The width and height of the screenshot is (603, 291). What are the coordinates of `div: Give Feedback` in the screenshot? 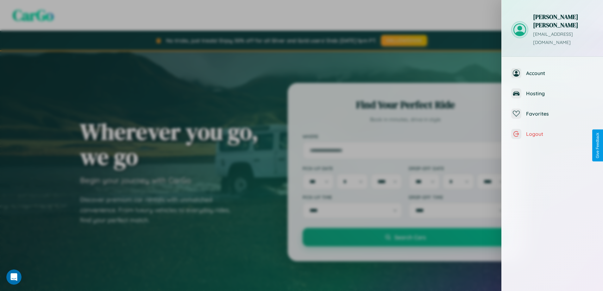 It's located at (598, 145).